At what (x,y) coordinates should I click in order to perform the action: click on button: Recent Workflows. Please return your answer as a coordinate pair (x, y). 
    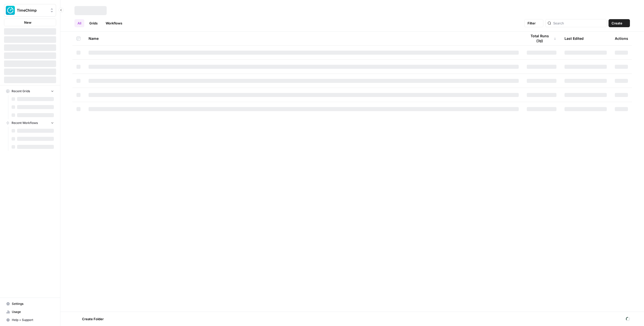
    Looking at the image, I should click on (30, 123).